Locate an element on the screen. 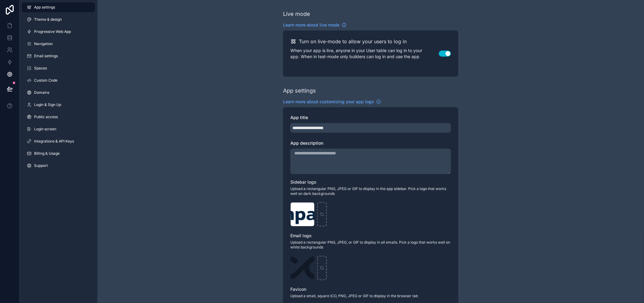 This screenshot has width=644, height=303. span: Navigation is located at coordinates (43, 44).